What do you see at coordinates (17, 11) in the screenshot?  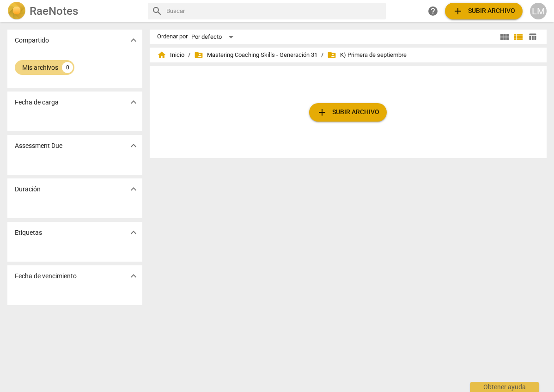 I see `img: Logo` at bounding box center [17, 11].